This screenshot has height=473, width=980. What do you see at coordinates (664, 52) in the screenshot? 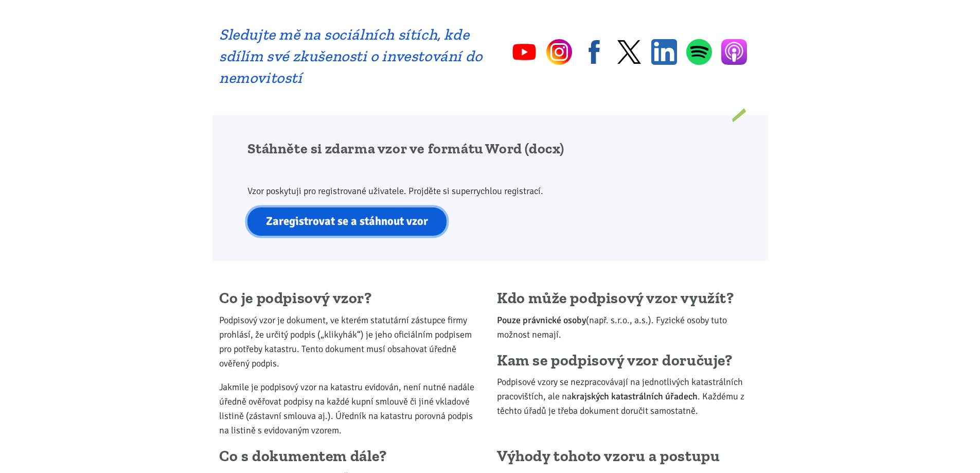
I see `a: Linkedin` at bounding box center [664, 52].